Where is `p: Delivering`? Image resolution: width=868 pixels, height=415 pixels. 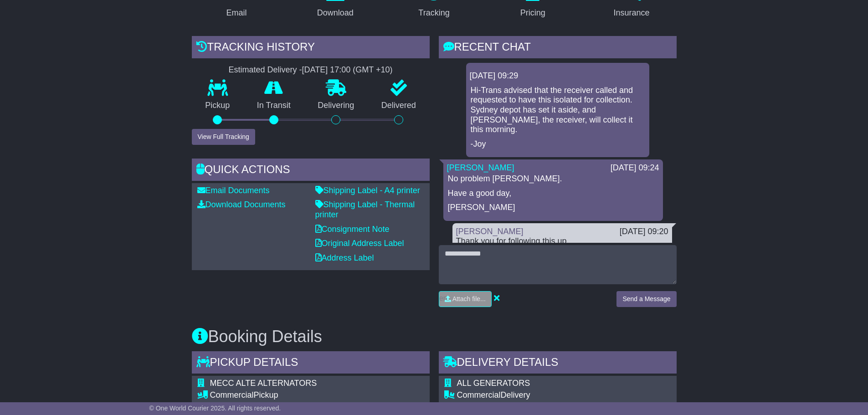 p: Delivering is located at coordinates (337, 106).